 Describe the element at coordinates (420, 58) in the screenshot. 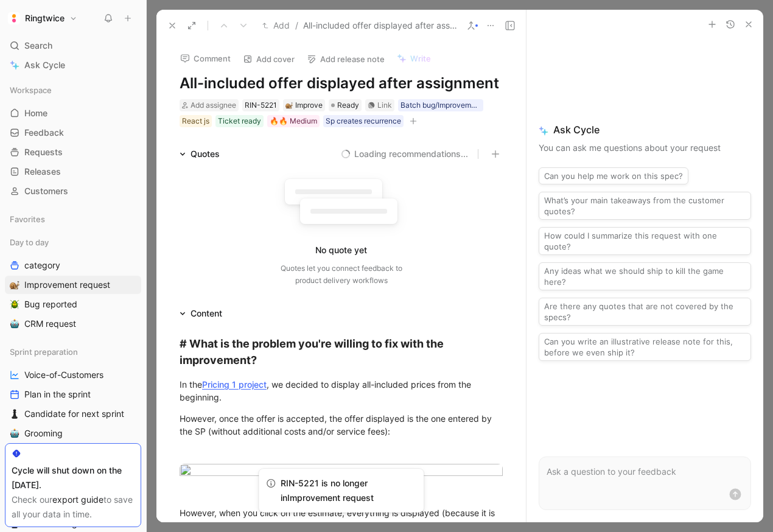

I see `span: Write` at that location.